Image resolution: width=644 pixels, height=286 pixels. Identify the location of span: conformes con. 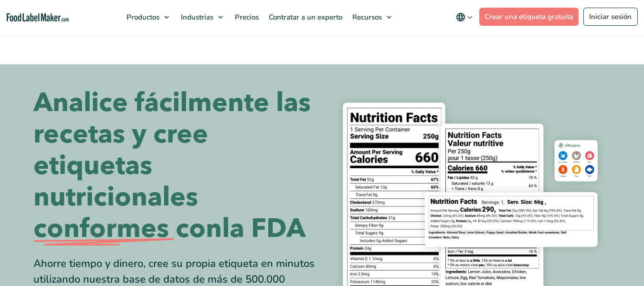
(128, 229).